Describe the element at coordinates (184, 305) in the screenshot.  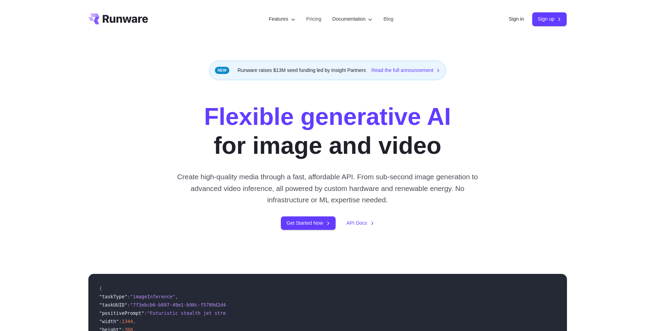
I see `span: "7f3ebcb6-b897-49e1-b98c-f5789d2d40d7"` at that location.